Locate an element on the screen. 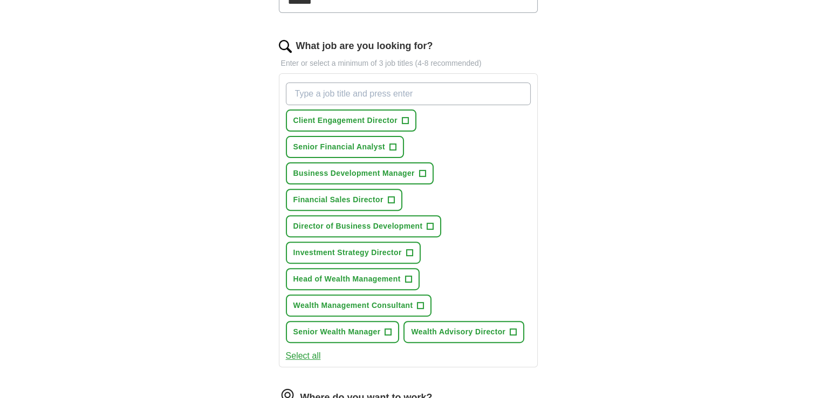  span: Senior Financial Analyst is located at coordinates (339, 147).